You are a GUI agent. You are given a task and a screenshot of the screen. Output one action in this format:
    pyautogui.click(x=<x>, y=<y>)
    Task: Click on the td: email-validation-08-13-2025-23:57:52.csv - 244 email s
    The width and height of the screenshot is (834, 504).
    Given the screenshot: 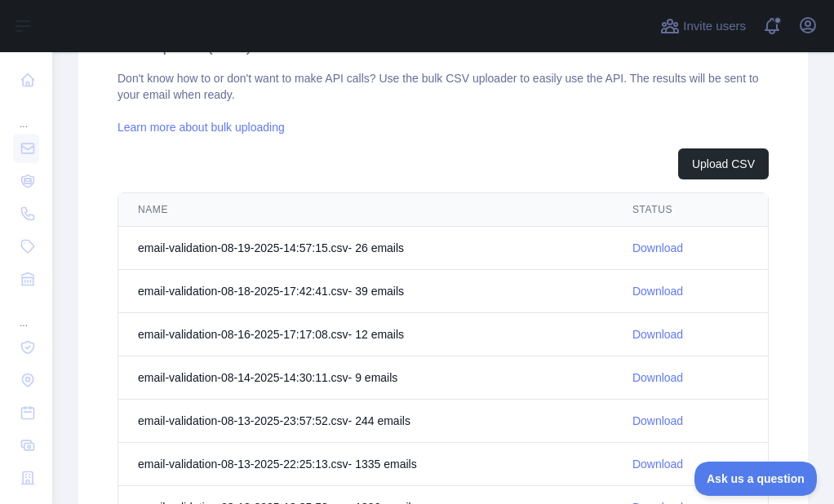 What is the action you would take?
    pyautogui.click(x=365, y=421)
    